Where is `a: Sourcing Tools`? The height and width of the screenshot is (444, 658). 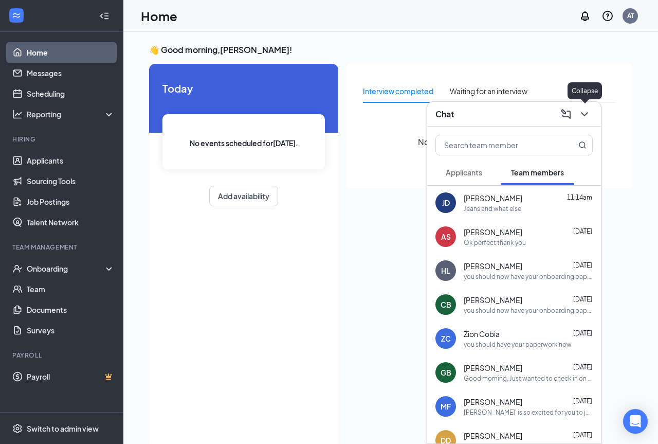
a: Sourcing Tools is located at coordinates (70, 181).